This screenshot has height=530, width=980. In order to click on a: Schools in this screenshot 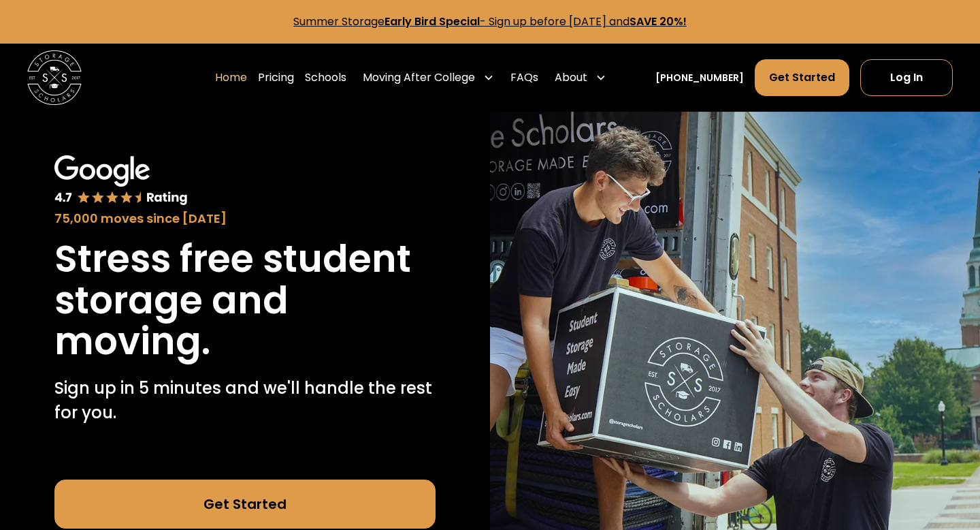, I will do `click(326, 78)`.